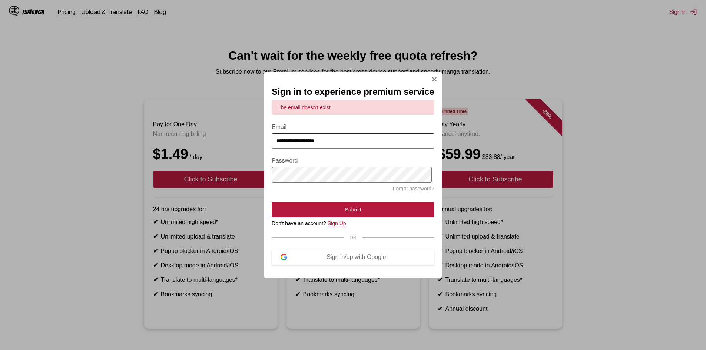 This screenshot has height=350, width=706. What do you see at coordinates (434, 79) in the screenshot?
I see `img: Close` at bounding box center [434, 79].